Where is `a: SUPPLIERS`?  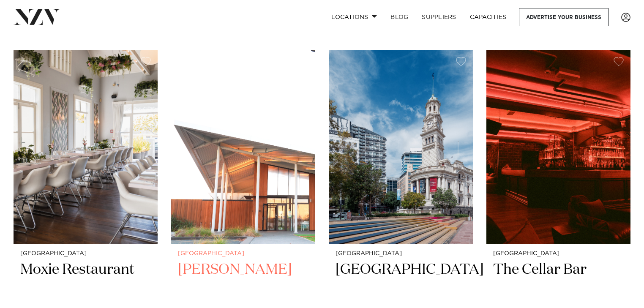 a: SUPPLIERS is located at coordinates (439, 17).